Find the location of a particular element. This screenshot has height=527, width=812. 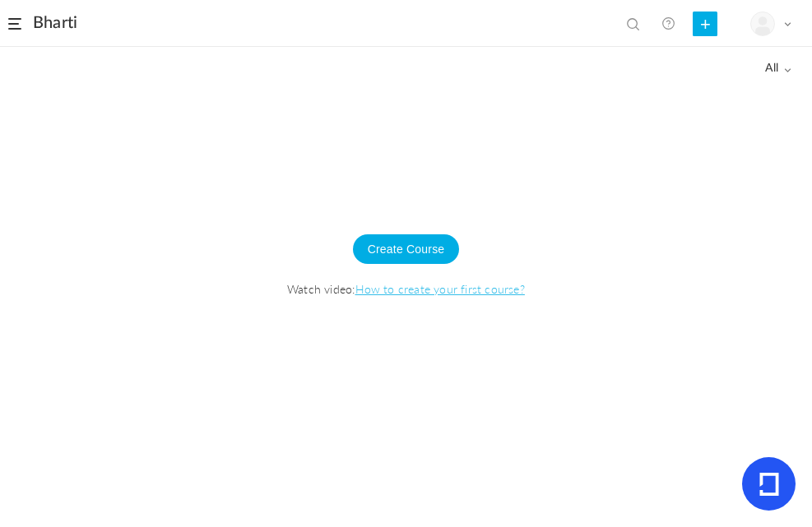

span: Watch video: is located at coordinates (405, 288).